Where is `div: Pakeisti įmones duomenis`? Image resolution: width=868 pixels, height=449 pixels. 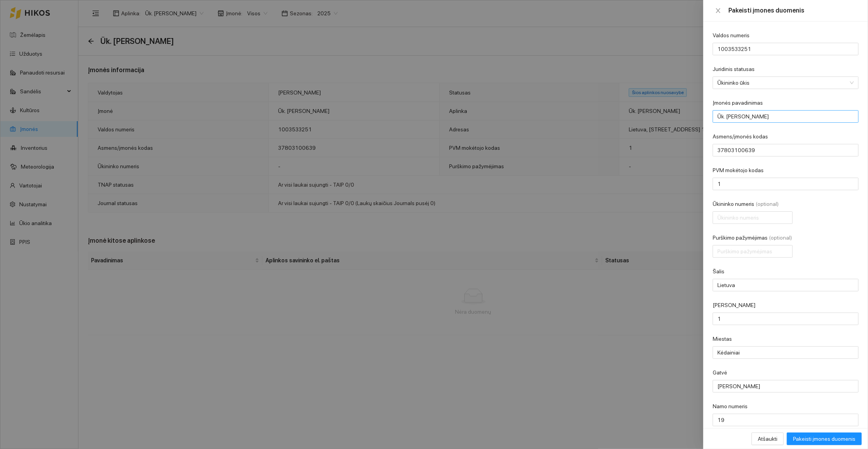
div: Pakeisti įmones duomenis is located at coordinates (793, 11).